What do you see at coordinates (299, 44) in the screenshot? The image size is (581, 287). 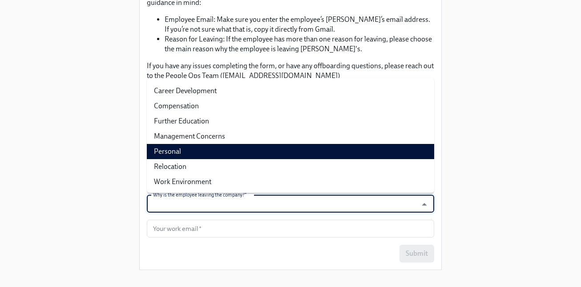 I see `li: Reason for Leaving: If the employee has more than one reason for leaving, please choose the main ...` at bounding box center [299, 44].